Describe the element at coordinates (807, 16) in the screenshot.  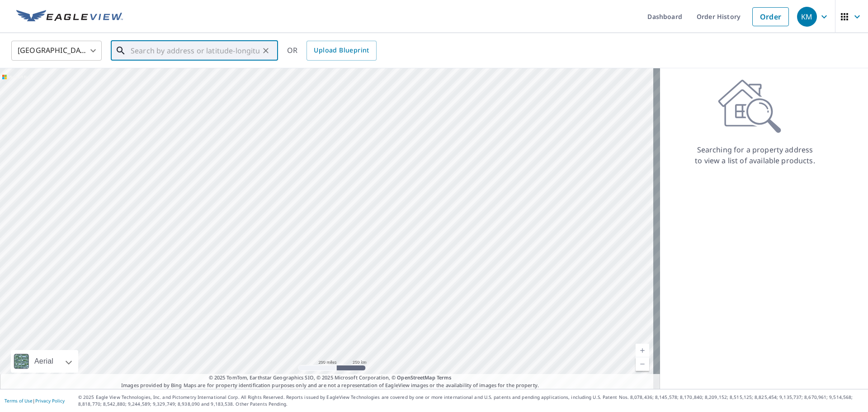
I see `div: KM` at that location.